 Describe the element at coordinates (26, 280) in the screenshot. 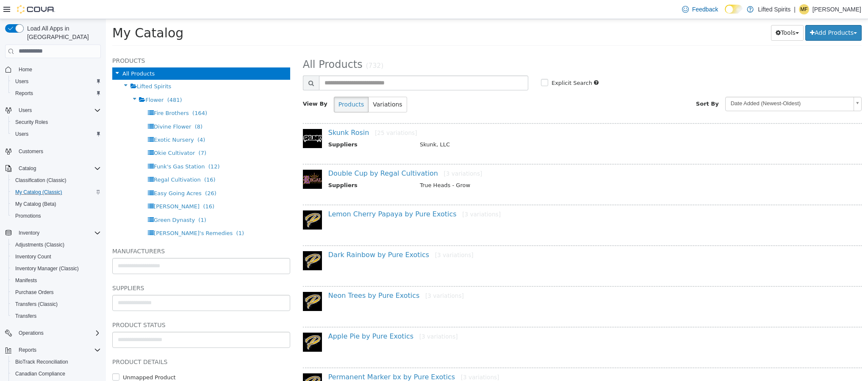

I see `span: Manifests` at that location.